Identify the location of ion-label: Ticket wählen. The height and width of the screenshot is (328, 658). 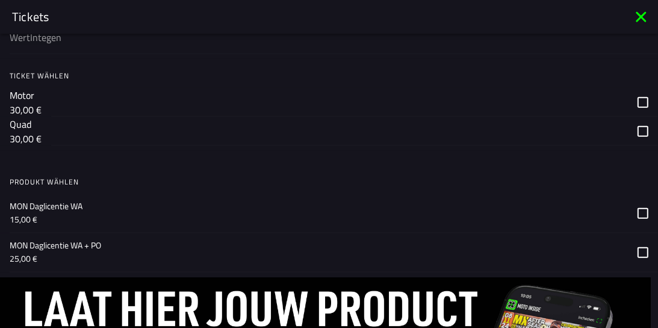
(334, 76).